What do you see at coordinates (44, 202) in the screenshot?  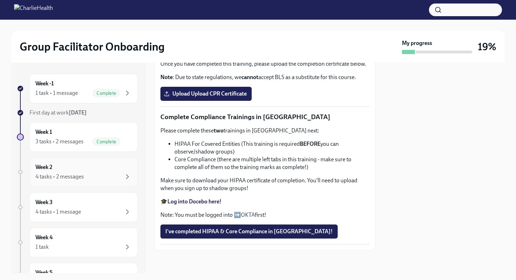 I see `h6: Week 3` at bounding box center [44, 202].